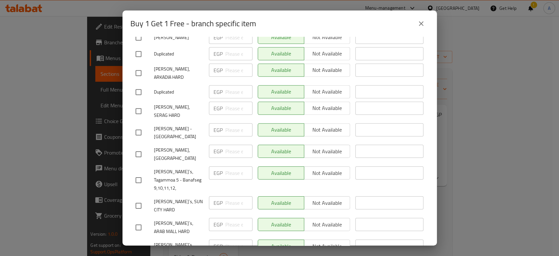 The width and height of the screenshot is (559, 256). What do you see at coordinates (193, 24) in the screenshot?
I see `h2: Buy 1 Get 1 Free - branch specific item` at bounding box center [193, 24].